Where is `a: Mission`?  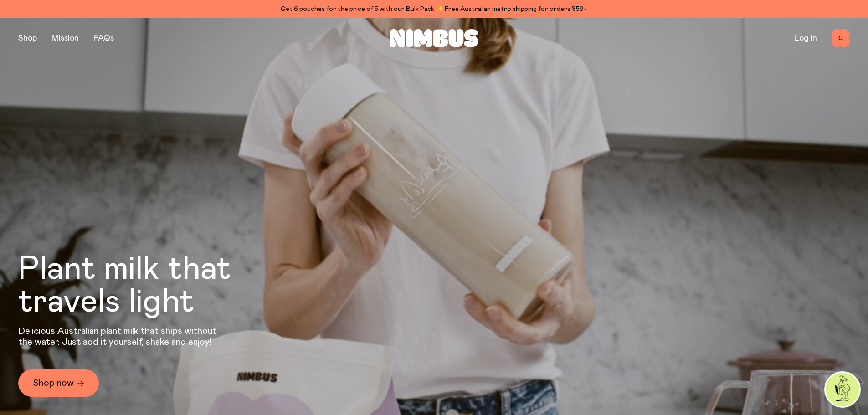 a: Mission is located at coordinates (65, 38).